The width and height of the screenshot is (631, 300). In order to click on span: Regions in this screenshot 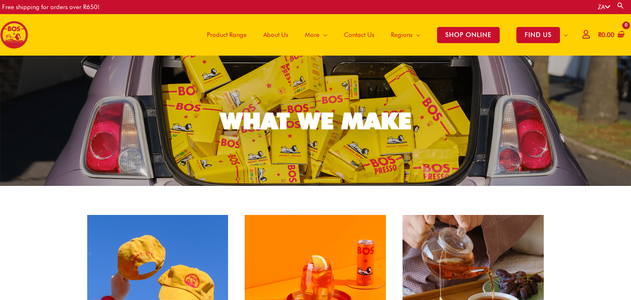, I will do `click(402, 35)`.